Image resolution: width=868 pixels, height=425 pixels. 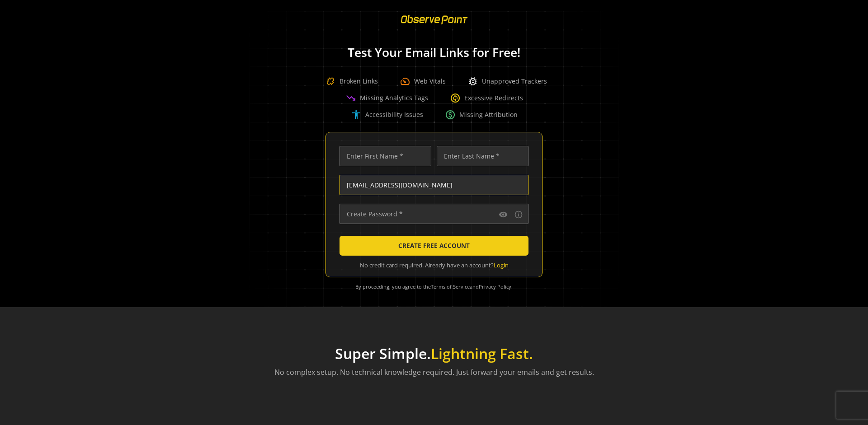 What do you see at coordinates (350, 81) in the screenshot?
I see `div: Broken Links` at bounding box center [350, 81].